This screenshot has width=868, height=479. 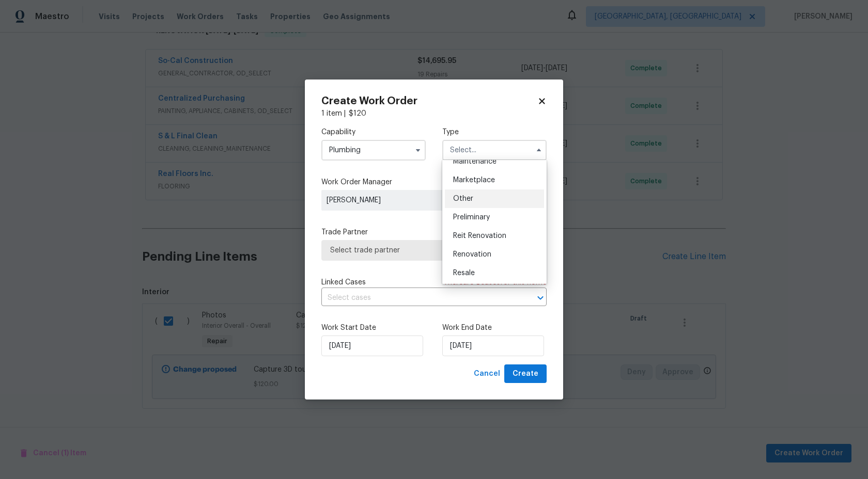 What do you see at coordinates (344, 282) in the screenshot?
I see `span: Linked Cases` at bounding box center [344, 282].